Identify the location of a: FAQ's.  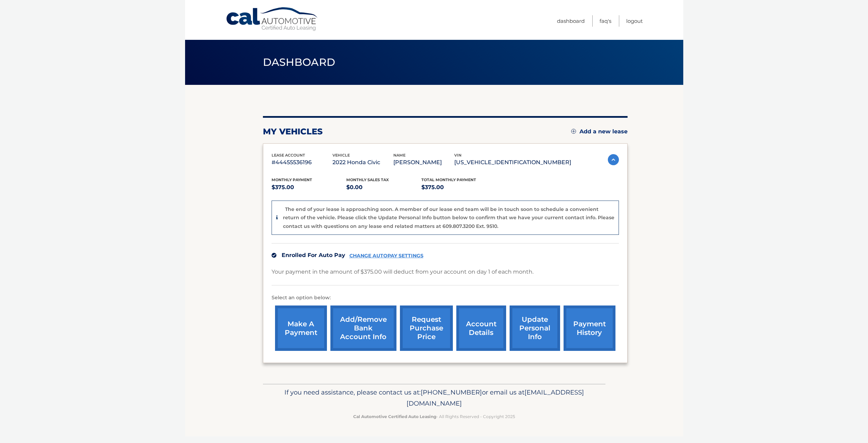
(606, 20).